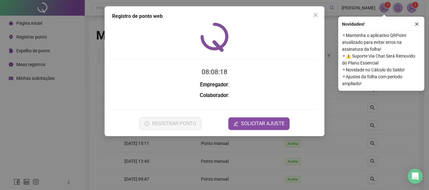 This screenshot has height=190, width=429. Describe the element at coordinates (353, 24) in the screenshot. I see `span: Novidades !` at that location.